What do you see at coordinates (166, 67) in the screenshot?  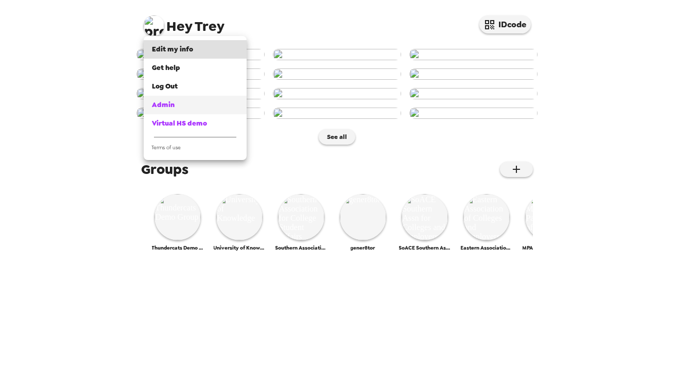 I see `span: Get help` at bounding box center [166, 67].